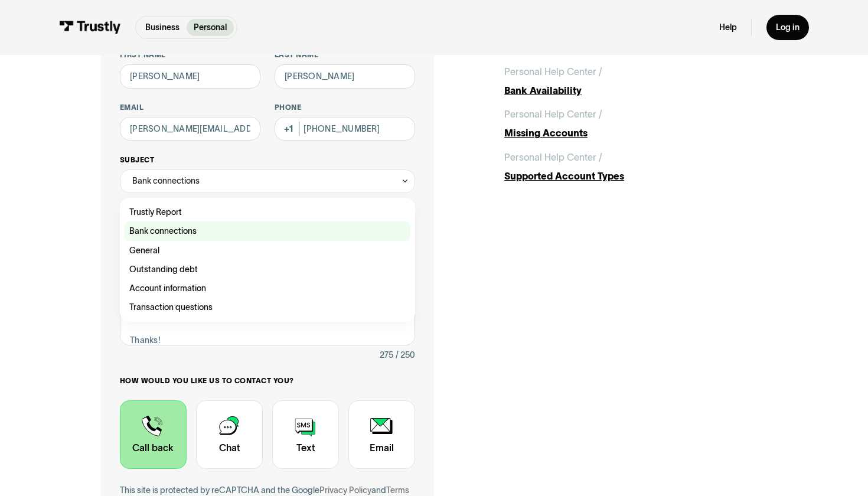  What do you see at coordinates (162, 27) in the screenshot?
I see `p: Business` at bounding box center [162, 27].